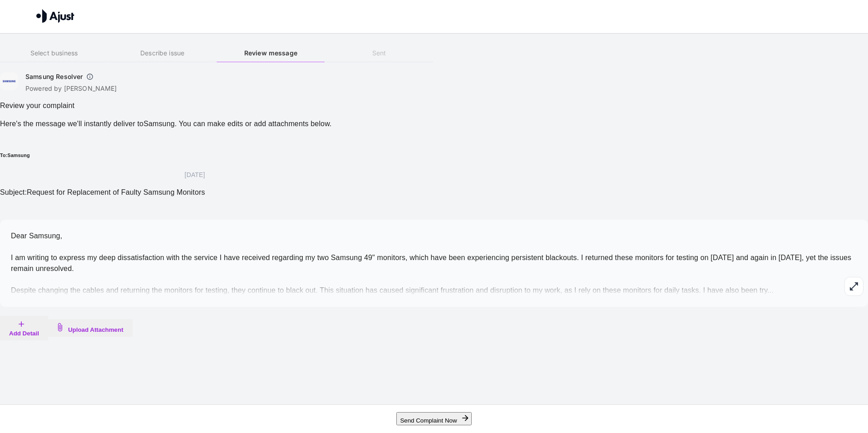  I want to click on button: Send Complaint Now, so click(433, 418).